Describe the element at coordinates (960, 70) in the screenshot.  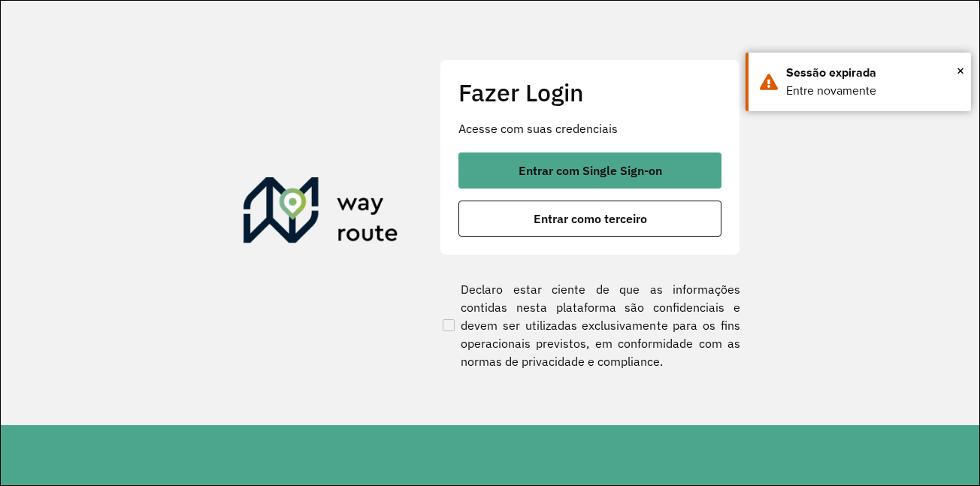
I see `button: Close` at that location.